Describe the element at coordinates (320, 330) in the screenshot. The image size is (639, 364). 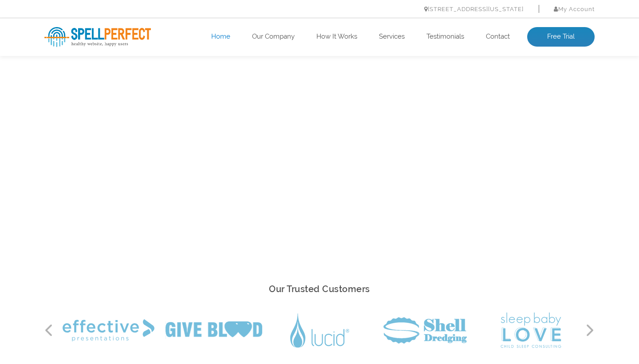
I see `img: Lucid` at that location.